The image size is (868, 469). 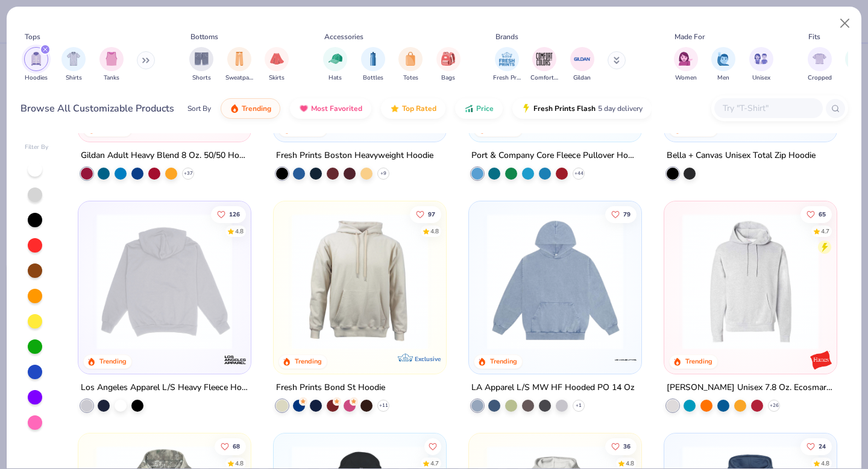 What do you see at coordinates (545, 65) in the screenshot?
I see `div: filter for Comfort Colors` at bounding box center [545, 65].